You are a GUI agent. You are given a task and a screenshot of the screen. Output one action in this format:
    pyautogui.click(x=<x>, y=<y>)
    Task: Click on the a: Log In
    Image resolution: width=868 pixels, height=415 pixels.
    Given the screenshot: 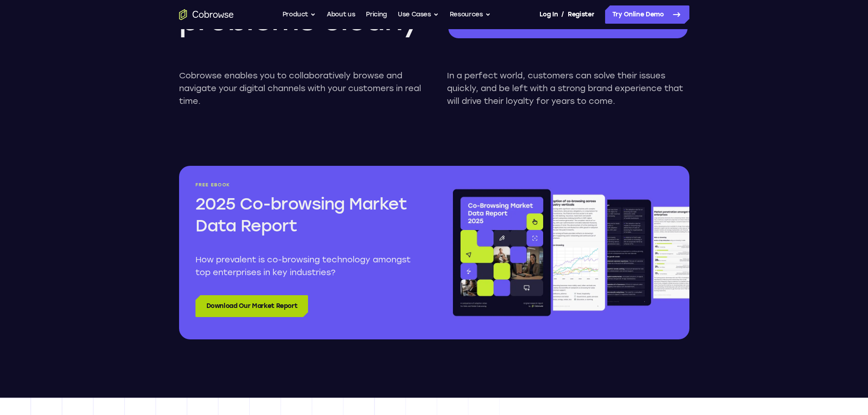 What is the action you would take?
    pyautogui.click(x=549, y=15)
    